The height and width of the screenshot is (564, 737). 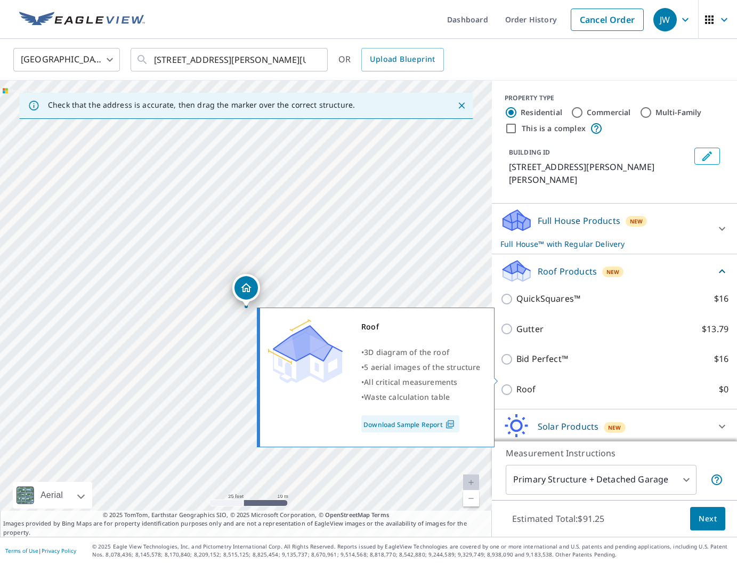 What do you see at coordinates (665, 20) in the screenshot?
I see `div: JW` at bounding box center [665, 20].